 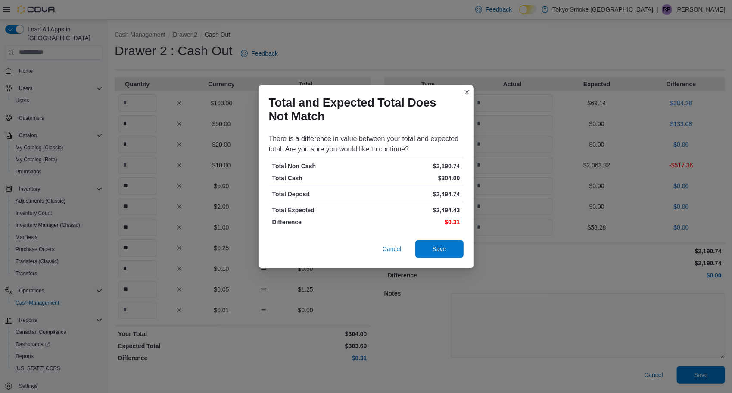 I want to click on p: Total Non Cash, so click(x=318, y=166).